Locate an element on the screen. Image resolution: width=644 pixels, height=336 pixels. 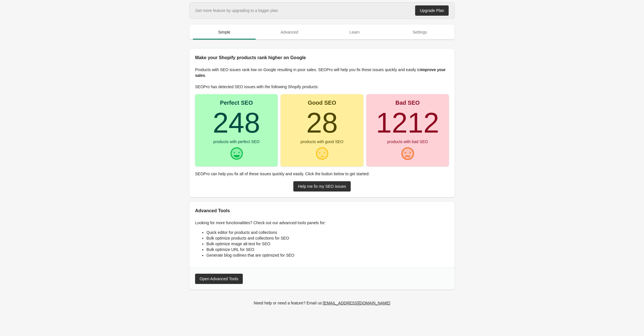
li: Generate blog outlines that are optimized for SEO is located at coordinates (328, 255).